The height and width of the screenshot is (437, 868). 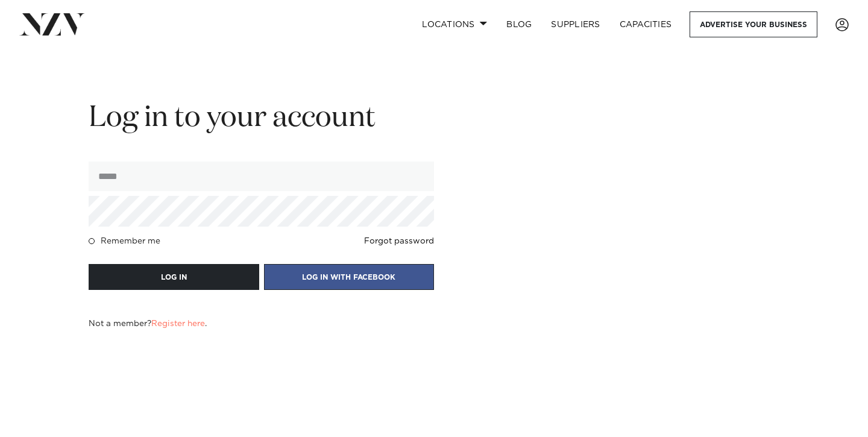 I want to click on a: Advertise your business, so click(x=753, y=24).